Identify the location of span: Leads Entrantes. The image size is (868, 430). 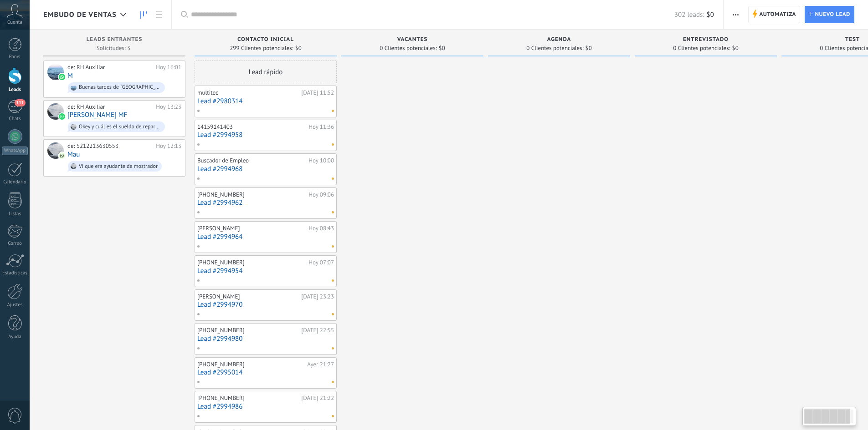
(114, 39).